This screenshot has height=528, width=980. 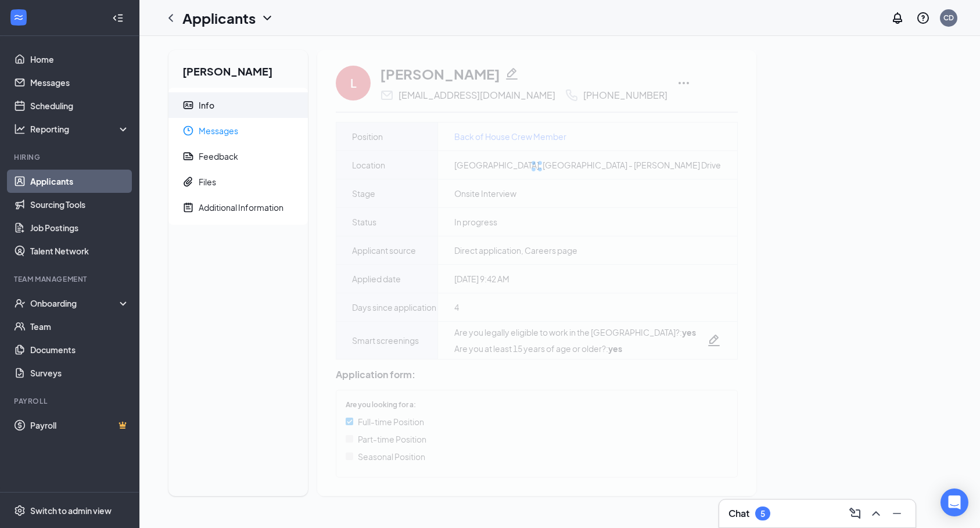 I want to click on a: Job Postings, so click(x=80, y=228).